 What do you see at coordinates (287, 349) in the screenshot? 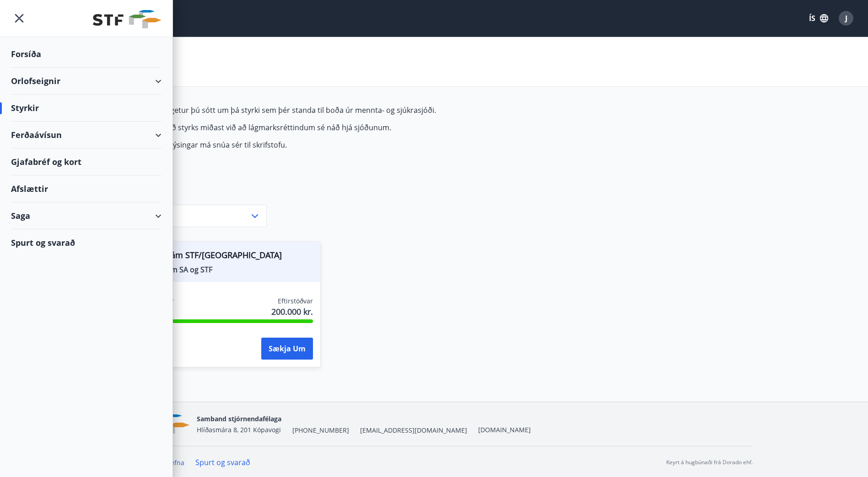
I see `button: Sækja um` at bounding box center [287, 349].